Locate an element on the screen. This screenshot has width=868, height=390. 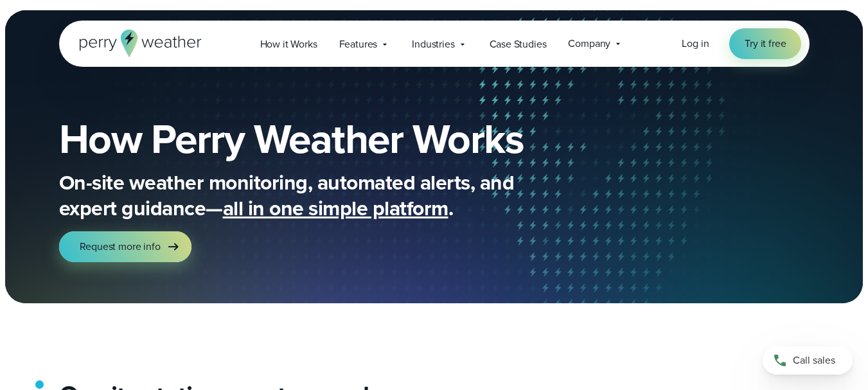
span: Try it free is located at coordinates (765, 44).